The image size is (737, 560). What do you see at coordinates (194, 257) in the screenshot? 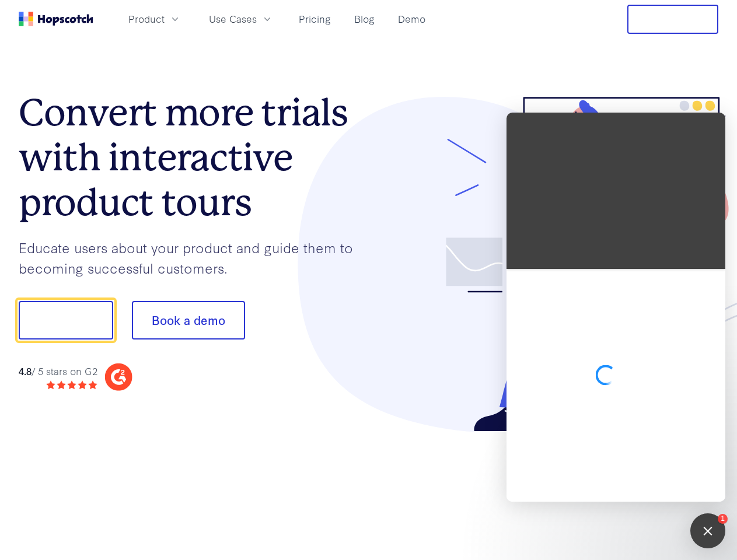
I see `p: Educate users about your product and guide them to becoming successful customers.` at bounding box center [194, 257].